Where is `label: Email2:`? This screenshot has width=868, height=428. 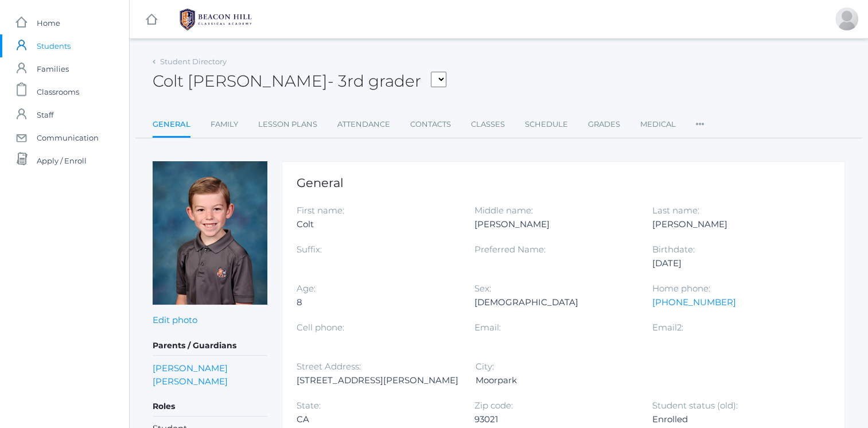 label: Email2: is located at coordinates (667, 327).